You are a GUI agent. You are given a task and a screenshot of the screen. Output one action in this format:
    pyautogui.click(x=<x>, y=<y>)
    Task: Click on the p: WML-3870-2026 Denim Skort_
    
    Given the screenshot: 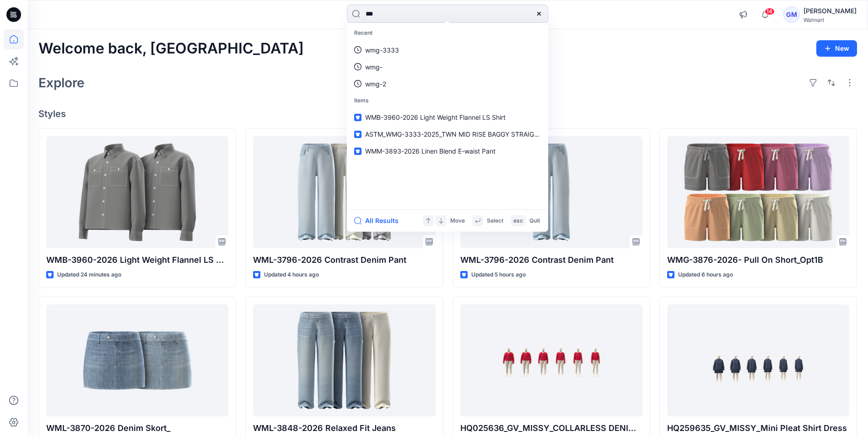 What is the action you would take?
    pyautogui.click(x=137, y=428)
    